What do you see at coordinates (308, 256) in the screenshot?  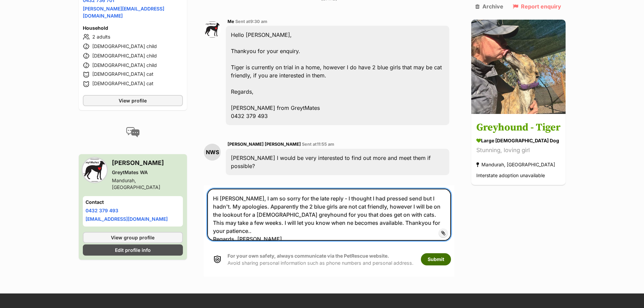 I see `strong: For your own safety, always communicate via the PetRescue website.` at bounding box center [308, 256].